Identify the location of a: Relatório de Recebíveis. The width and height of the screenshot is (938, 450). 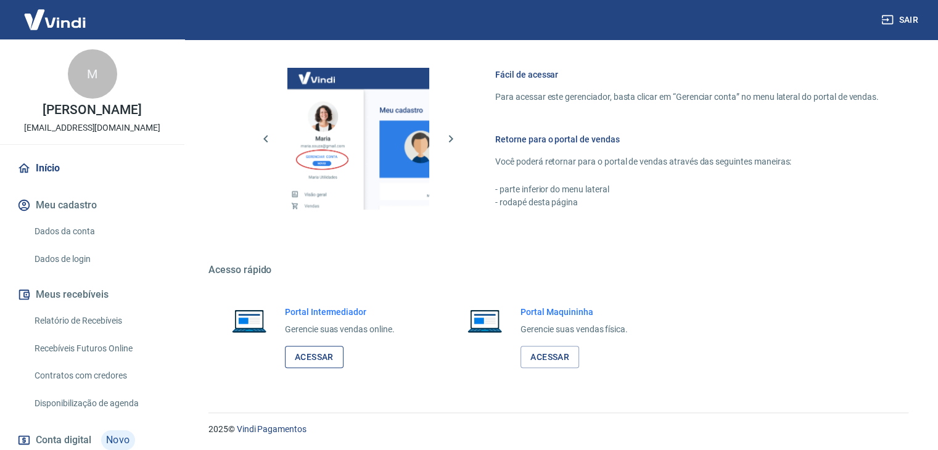
(99, 321).